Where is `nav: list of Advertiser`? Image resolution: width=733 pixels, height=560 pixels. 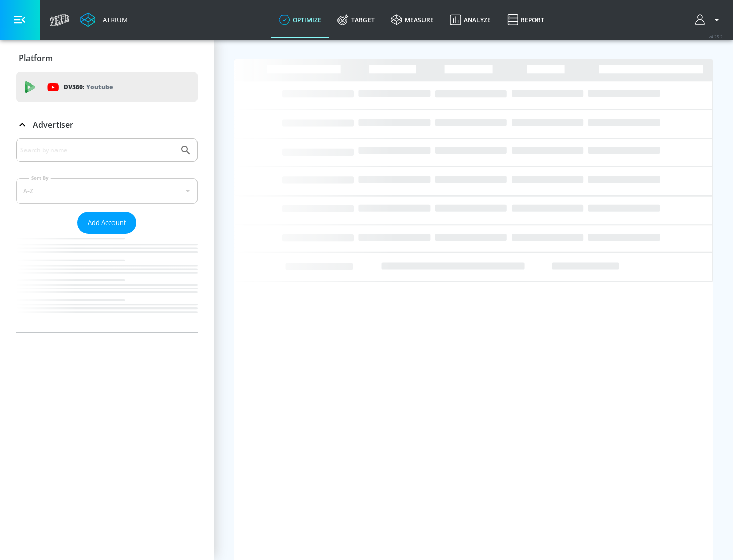
nav: list of Advertiser is located at coordinates (107, 283).